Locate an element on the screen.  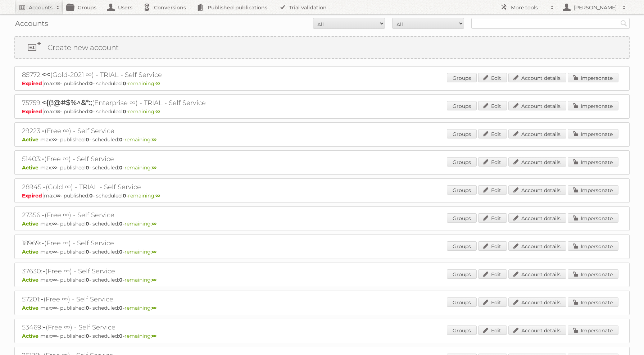
h2: 28945: (Gold ∞) - TRIAL - Self Service is located at coordinates (148, 187).